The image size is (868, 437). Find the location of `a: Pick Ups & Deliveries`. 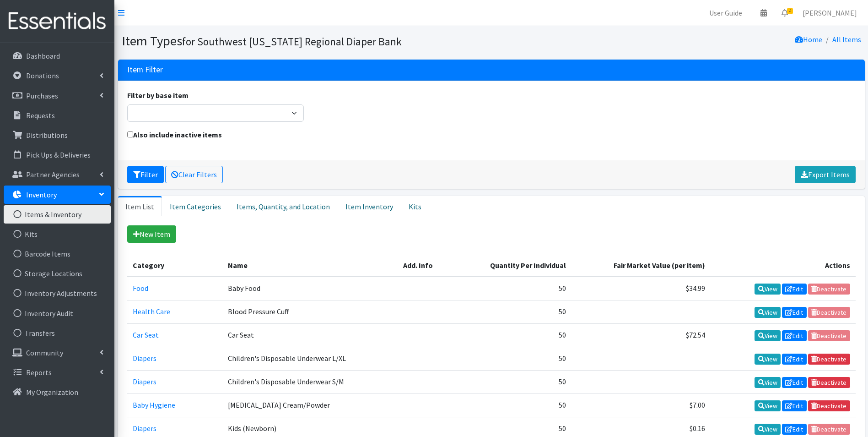

a: Pick Ups & Deliveries is located at coordinates (58, 155).